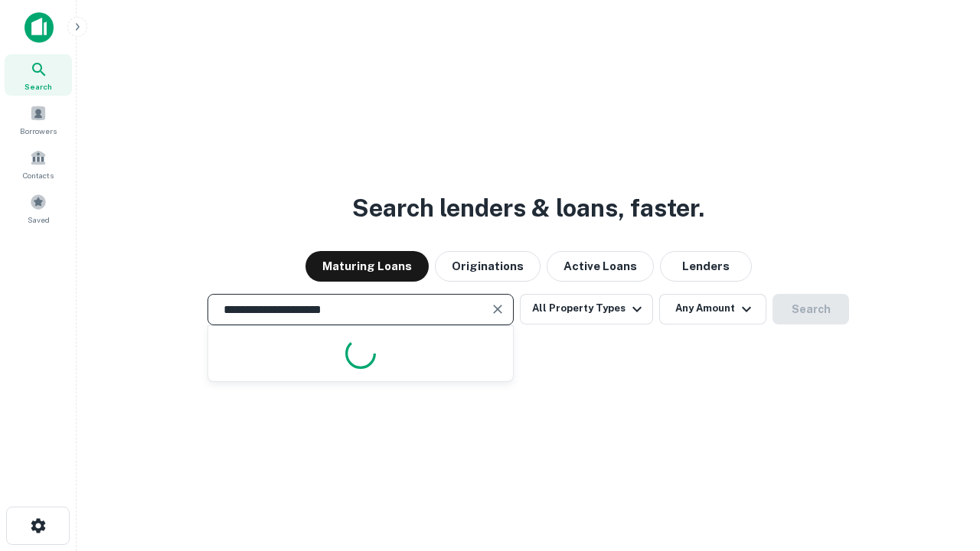  Describe the element at coordinates (38, 219) in the screenshot. I see `span: Saved` at that location.